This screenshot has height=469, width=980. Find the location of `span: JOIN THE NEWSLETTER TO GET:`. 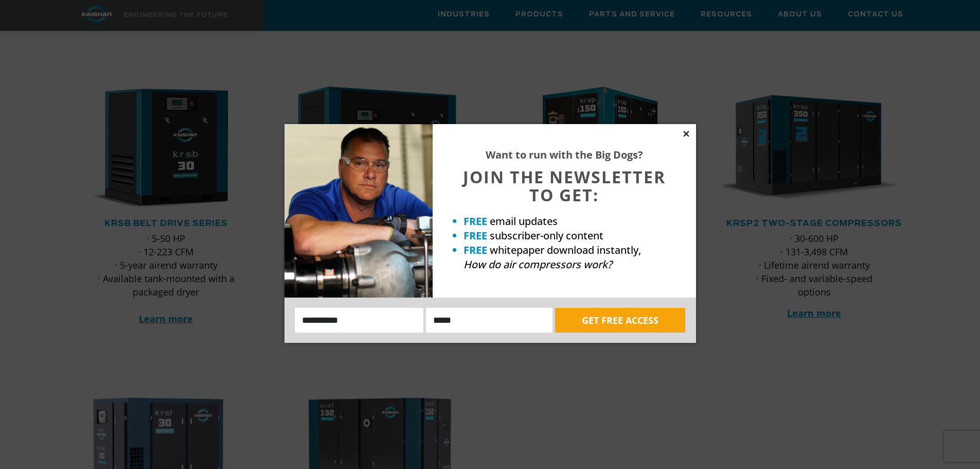

span: JOIN THE NEWSLETTER TO GET: is located at coordinates (564, 186).